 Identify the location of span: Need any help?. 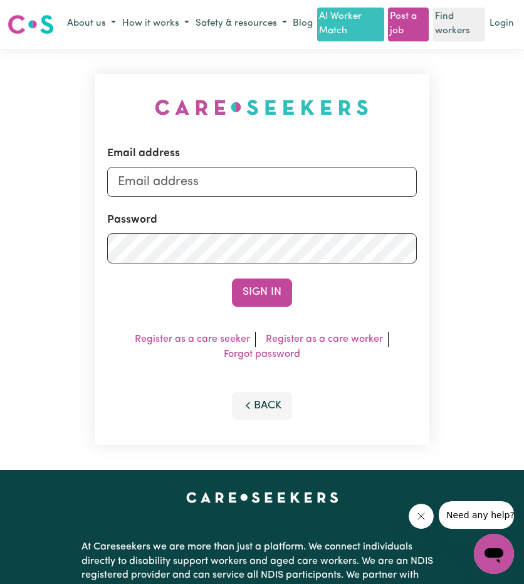
(41, 14).